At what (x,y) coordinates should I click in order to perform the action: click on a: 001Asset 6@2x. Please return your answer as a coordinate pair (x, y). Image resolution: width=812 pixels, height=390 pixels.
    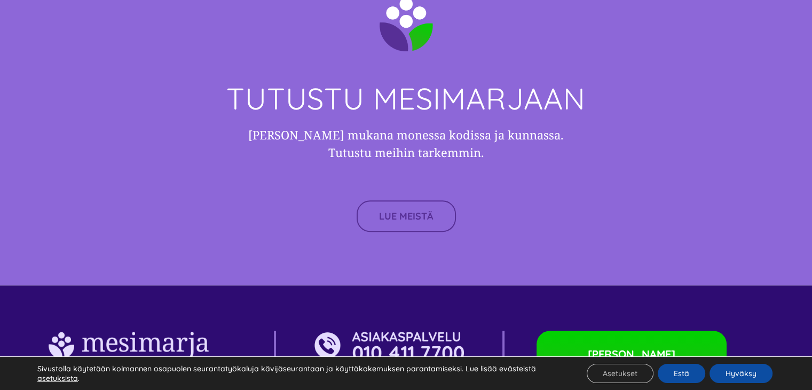
    Looking at the image, I should click on (389, 336).